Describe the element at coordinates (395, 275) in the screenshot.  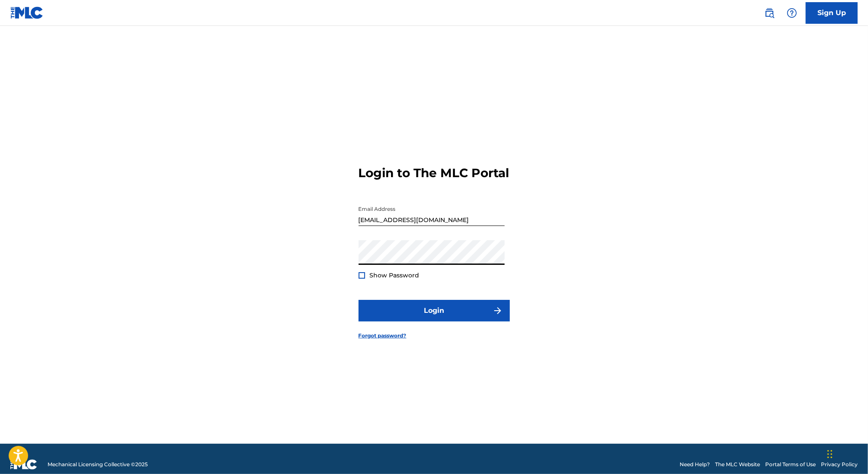
I see `span: Show Password` at that location.